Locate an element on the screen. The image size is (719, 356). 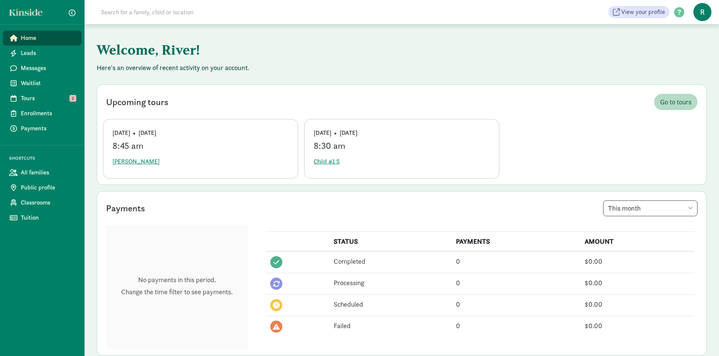
th: AMOUNT is located at coordinates (637, 242).